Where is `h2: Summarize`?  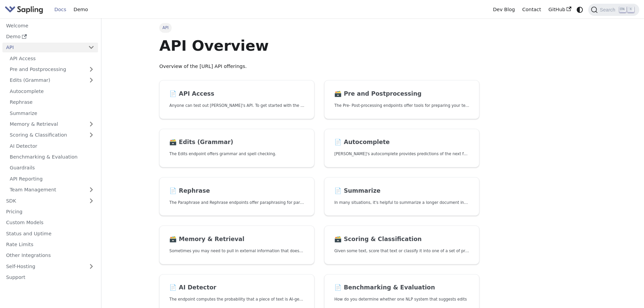
h2: Summarize is located at coordinates (402, 191).